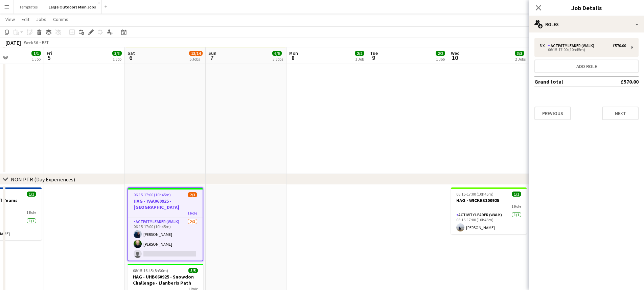  I want to click on button: Large Outdoors Main Jobs, so click(72, 7).